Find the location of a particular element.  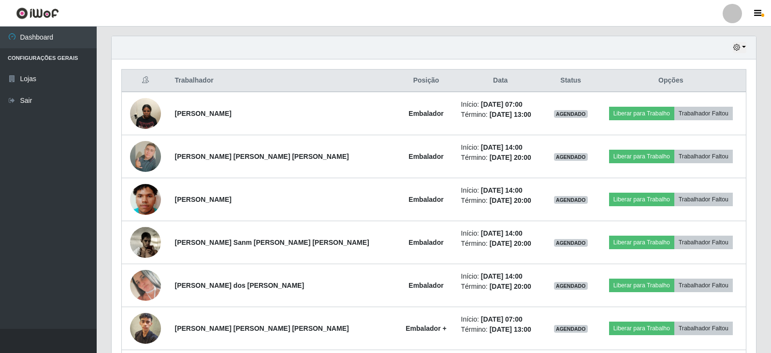

img: 1754777743456.jpeg is located at coordinates (145, 113).